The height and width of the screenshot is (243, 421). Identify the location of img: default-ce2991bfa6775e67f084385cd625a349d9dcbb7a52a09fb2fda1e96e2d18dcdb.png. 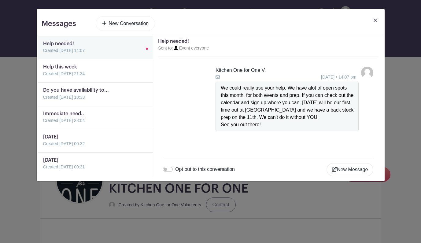
(367, 73).